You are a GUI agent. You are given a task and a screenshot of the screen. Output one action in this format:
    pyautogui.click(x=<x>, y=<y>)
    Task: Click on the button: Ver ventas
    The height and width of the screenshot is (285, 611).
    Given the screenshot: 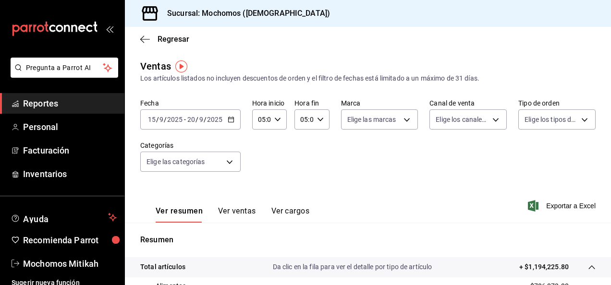 What is the action you would take?
    pyautogui.click(x=237, y=215)
    